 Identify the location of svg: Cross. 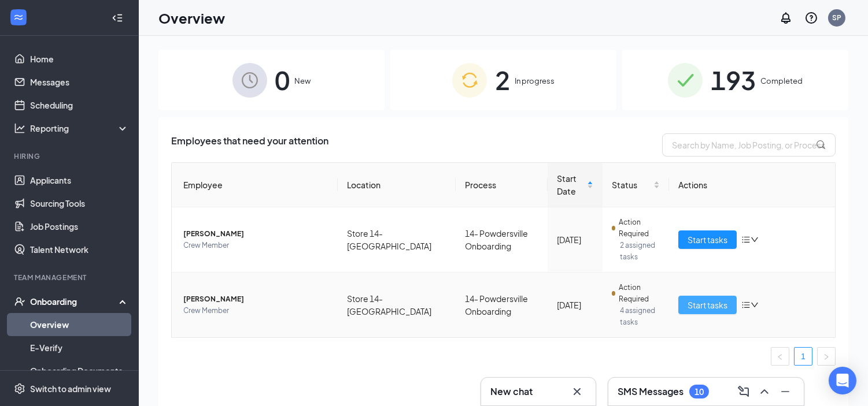
(577, 392).